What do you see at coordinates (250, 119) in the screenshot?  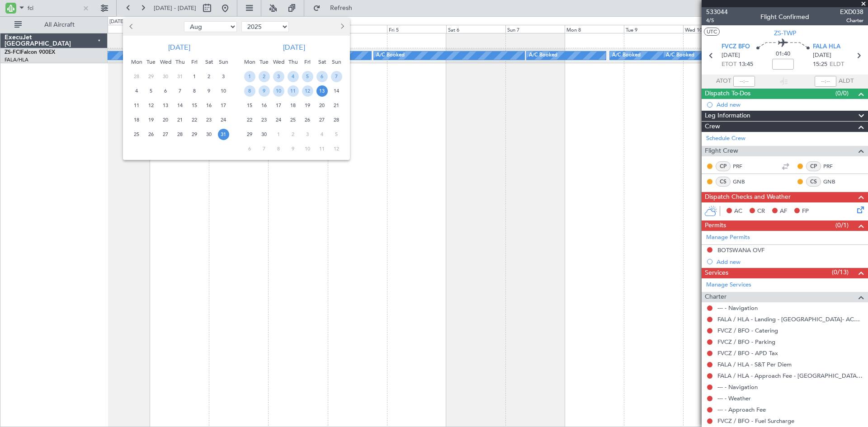 I see `span: 22` at bounding box center [250, 119].